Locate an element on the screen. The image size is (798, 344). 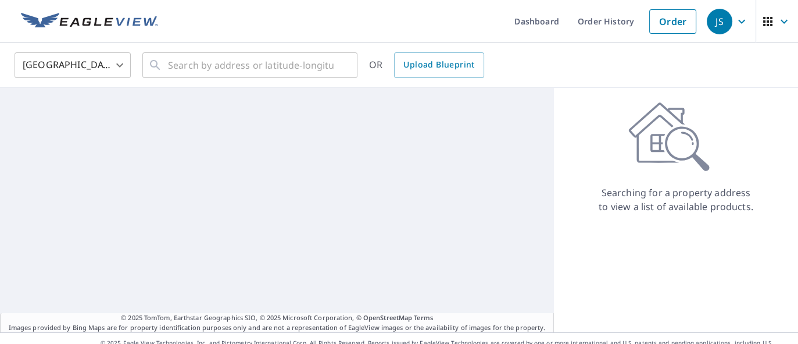
span: Upload Blueprint is located at coordinates (439, 65).